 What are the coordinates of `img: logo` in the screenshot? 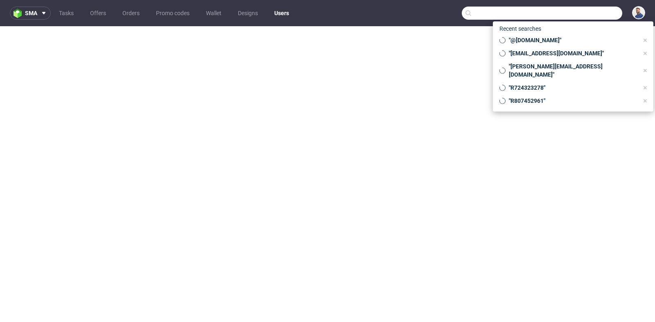 It's located at (19, 13).